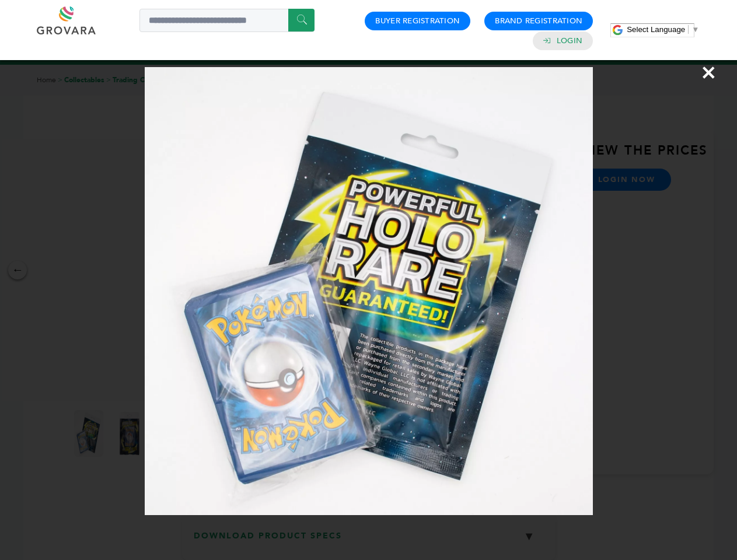 The height and width of the screenshot is (560, 737). Describe the element at coordinates (656, 29) in the screenshot. I see `span: Select Language` at that location.